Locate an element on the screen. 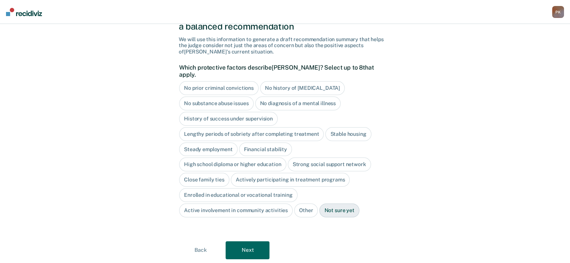 The height and width of the screenshot is (263, 570). div: Strong social support network is located at coordinates (329, 164).